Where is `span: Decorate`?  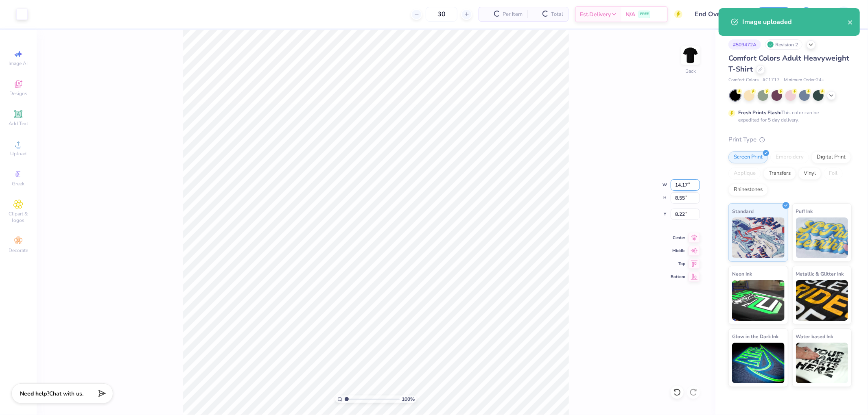 span: Decorate is located at coordinates (18, 250).